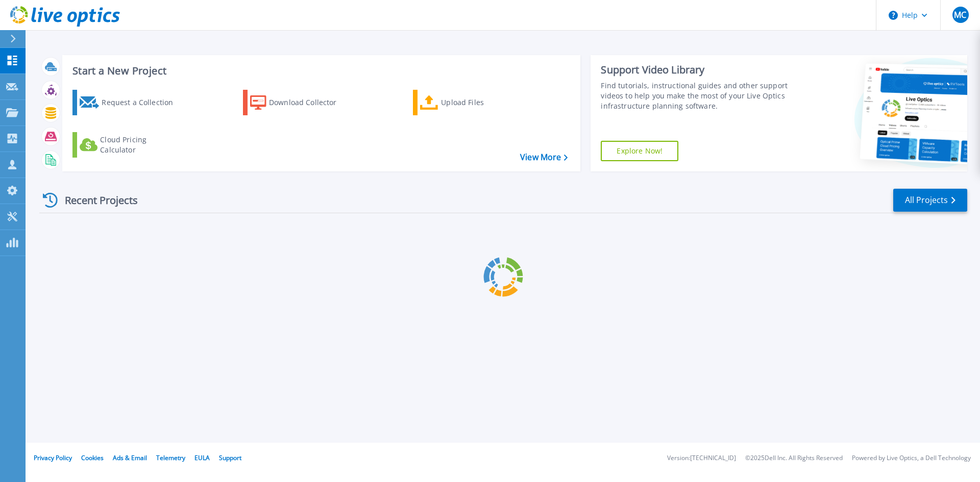 This screenshot has height=482, width=980. I want to click on a: All Projects, so click(930, 200).